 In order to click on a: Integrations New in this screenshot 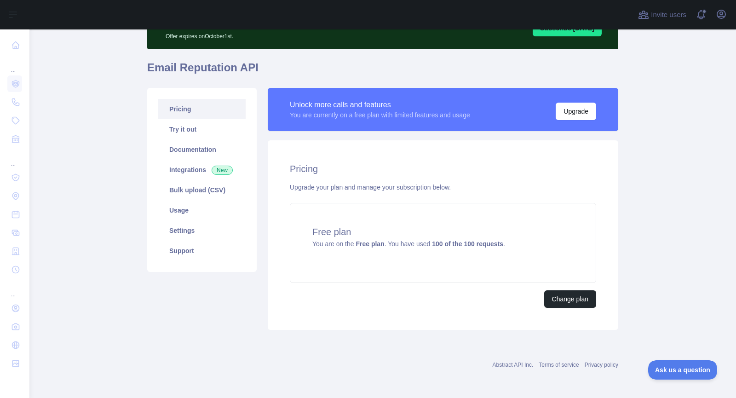, I will do `click(202, 170)`.